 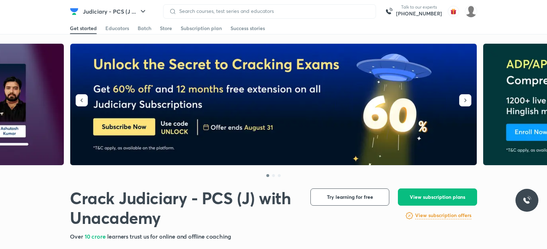 I want to click on span: Over, so click(x=77, y=236).